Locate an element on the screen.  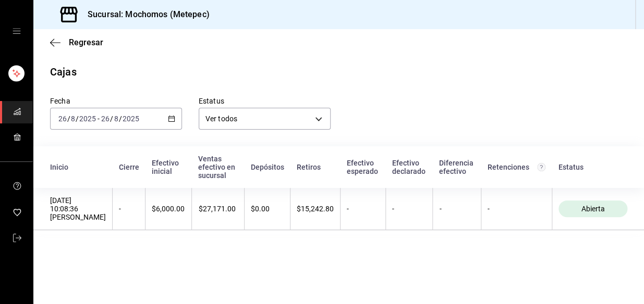
h3: Sucursal: Mochomos (Metepec) is located at coordinates (145, 15).